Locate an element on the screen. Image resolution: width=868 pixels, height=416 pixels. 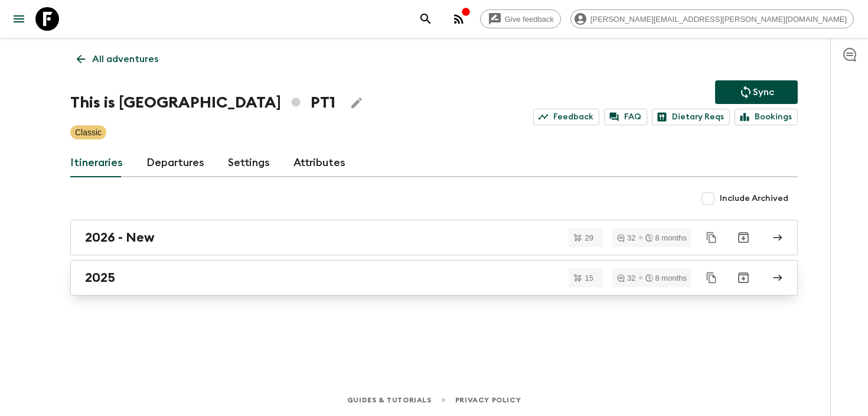
a: Settings is located at coordinates (249, 163).